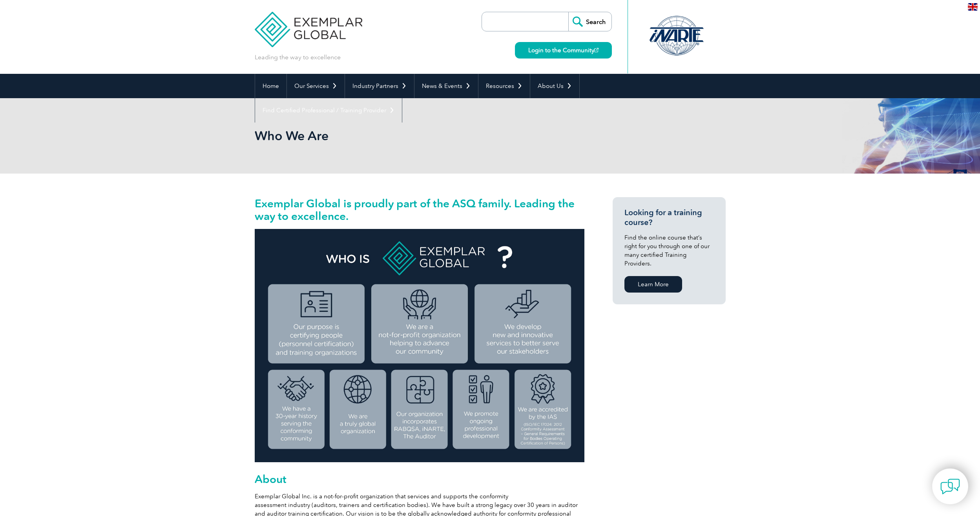  Describe the element at coordinates (973, 7) in the screenshot. I see `img: en` at that location.